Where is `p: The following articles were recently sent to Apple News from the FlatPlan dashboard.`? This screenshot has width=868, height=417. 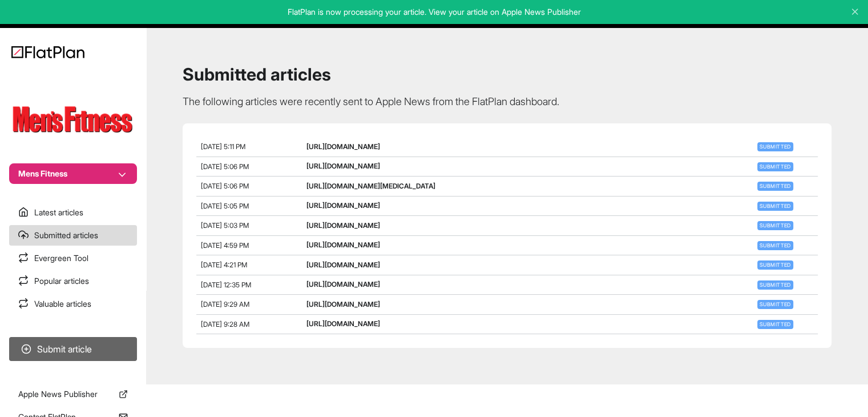 p: The following articles were recently sent to Apple News from the FlatPlan dashboard. is located at coordinates (507, 102).